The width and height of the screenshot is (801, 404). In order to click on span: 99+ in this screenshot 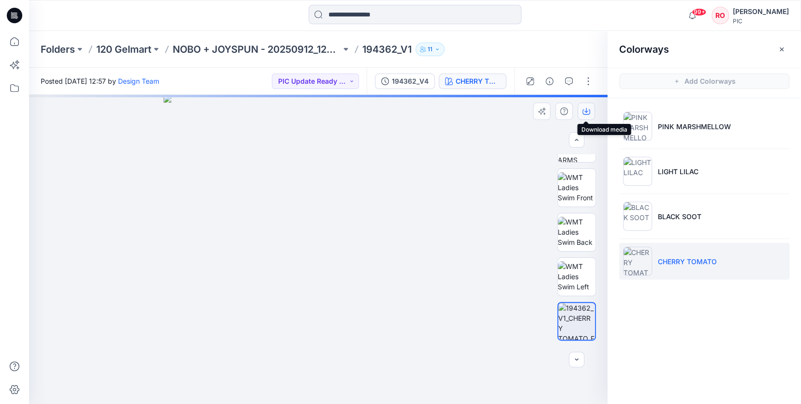, I will do `click(699, 12)`.